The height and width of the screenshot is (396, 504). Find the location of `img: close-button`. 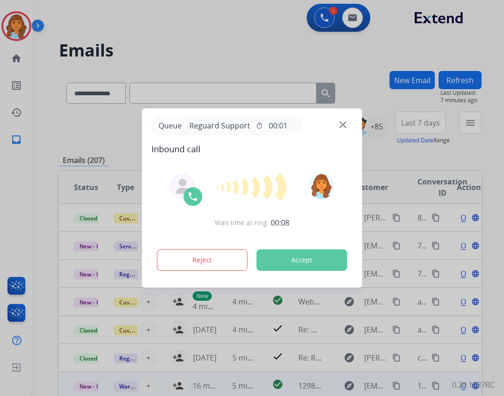

img: close-button is located at coordinates (342, 125).